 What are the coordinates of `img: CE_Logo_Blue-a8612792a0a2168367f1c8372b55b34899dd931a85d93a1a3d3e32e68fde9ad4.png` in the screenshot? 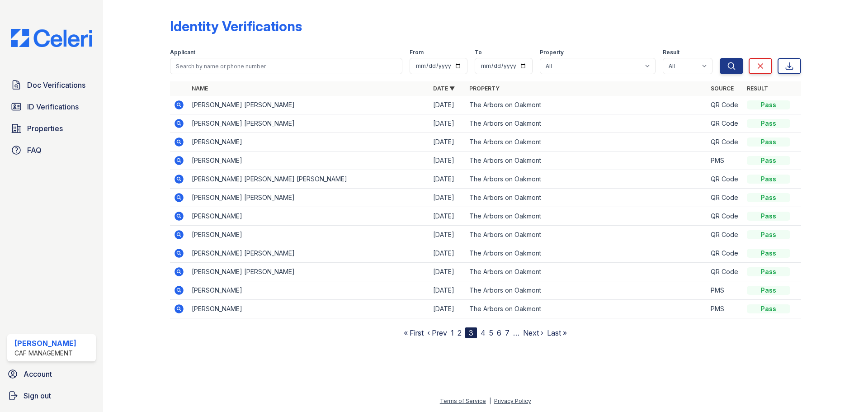 It's located at (51, 38).